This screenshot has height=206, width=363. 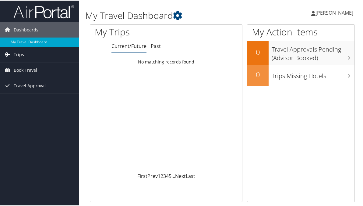 I want to click on span: Trips, so click(x=19, y=54).